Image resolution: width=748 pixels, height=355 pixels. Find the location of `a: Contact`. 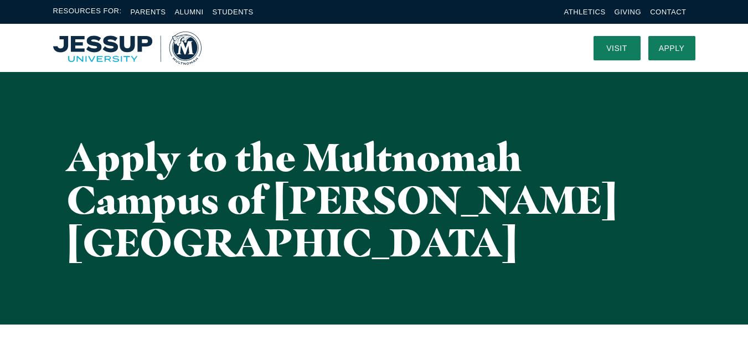

a: Contact is located at coordinates (667, 12).